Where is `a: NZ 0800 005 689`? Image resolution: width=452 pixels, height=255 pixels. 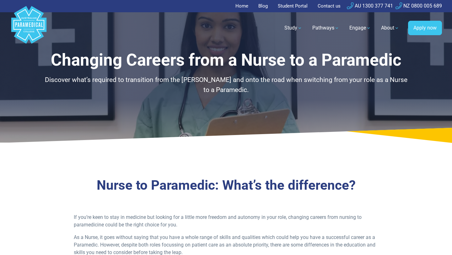
a: NZ 0800 005 689 is located at coordinates (419, 6).